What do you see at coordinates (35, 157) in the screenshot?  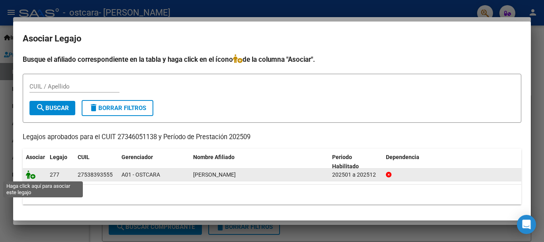 I see `span: Asociar` at bounding box center [35, 157].